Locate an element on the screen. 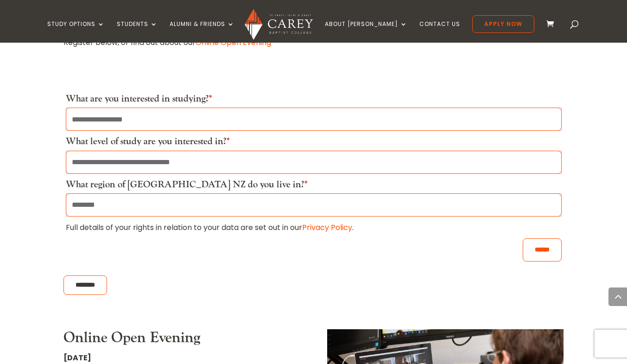 Image resolution: width=627 pixels, height=364 pixels. a: Students is located at coordinates (137, 32).